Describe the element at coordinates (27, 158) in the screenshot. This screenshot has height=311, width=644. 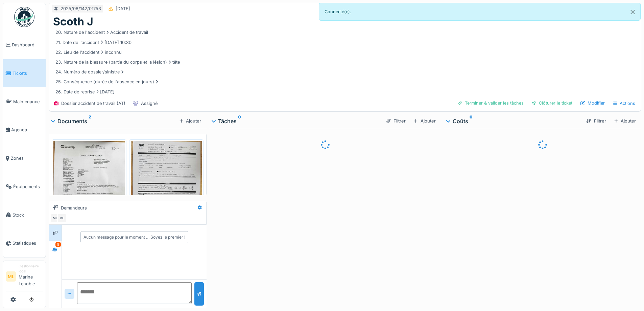
I see `span: Zones` at that location.